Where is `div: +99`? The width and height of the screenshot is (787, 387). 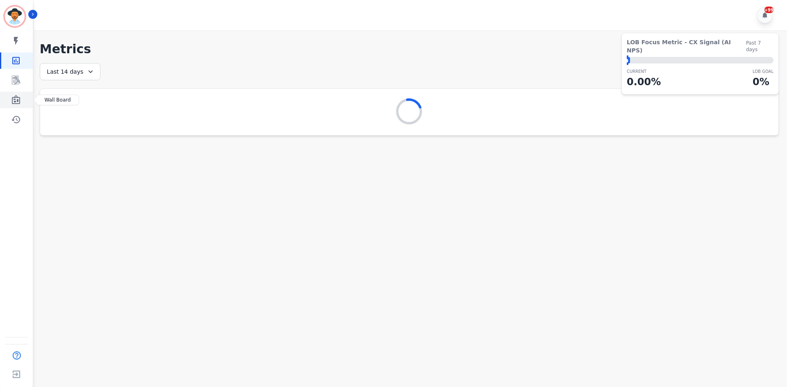
div: +99 is located at coordinates (769, 10).